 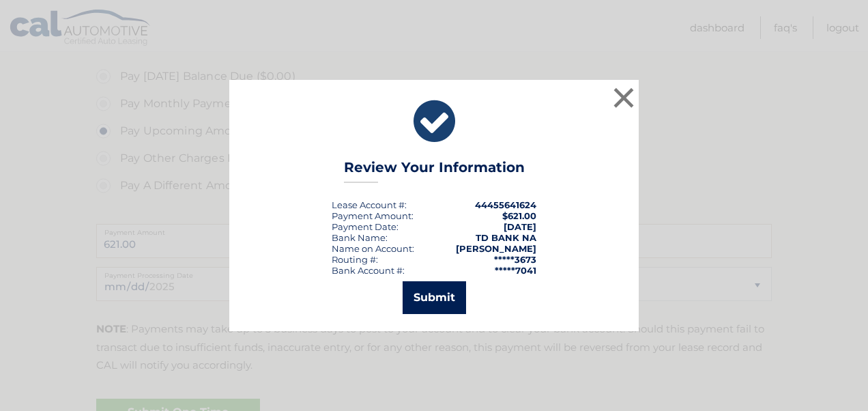 What do you see at coordinates (359, 238) in the screenshot?
I see `div: Bank Name:` at bounding box center [359, 238].